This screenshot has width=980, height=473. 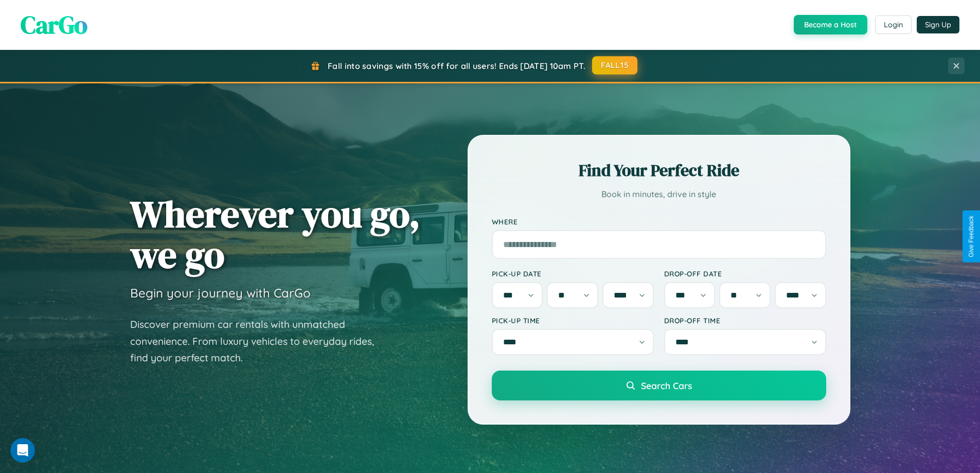 I want to click on label: Where, so click(x=659, y=221).